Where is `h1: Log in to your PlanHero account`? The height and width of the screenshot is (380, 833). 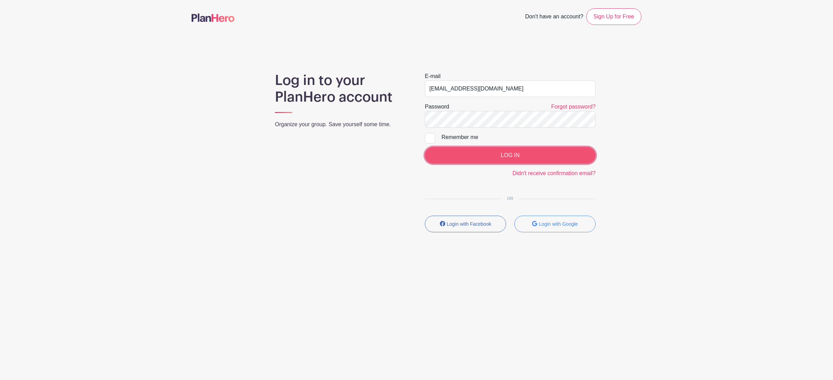 h1: Log in to your PlanHero account is located at coordinates (341, 89).